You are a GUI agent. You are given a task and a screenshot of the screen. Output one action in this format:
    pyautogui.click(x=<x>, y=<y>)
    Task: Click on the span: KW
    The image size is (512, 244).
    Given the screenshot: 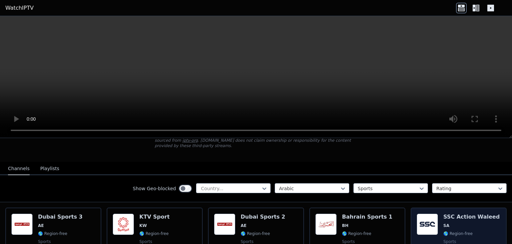 What is the action you would take?
    pyautogui.click(x=143, y=225)
    